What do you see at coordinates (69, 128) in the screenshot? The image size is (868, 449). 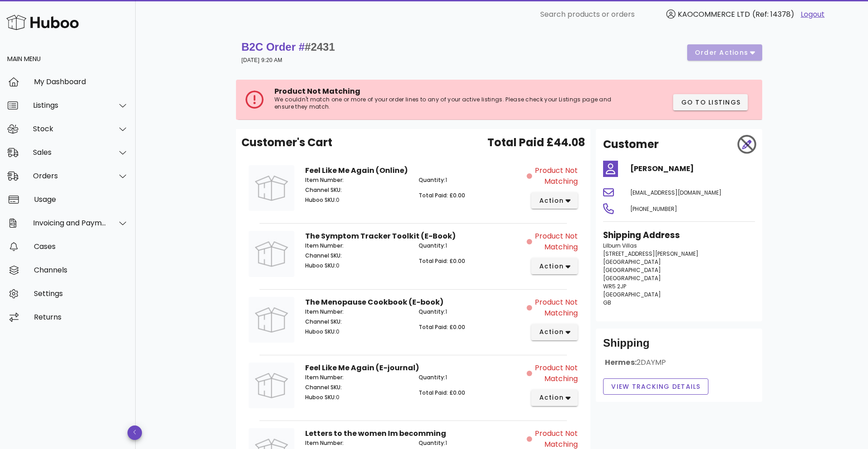 I see `div: Stock` at bounding box center [69, 128].